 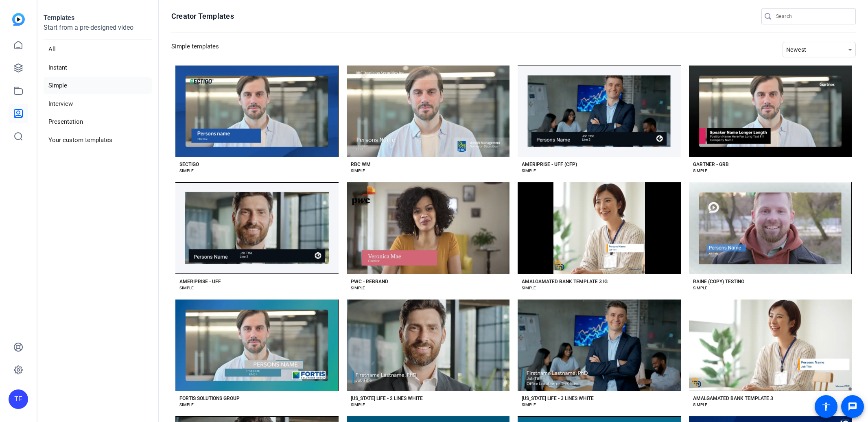 I want to click on span: Preview Sectigo, so click(x=257, y=112).